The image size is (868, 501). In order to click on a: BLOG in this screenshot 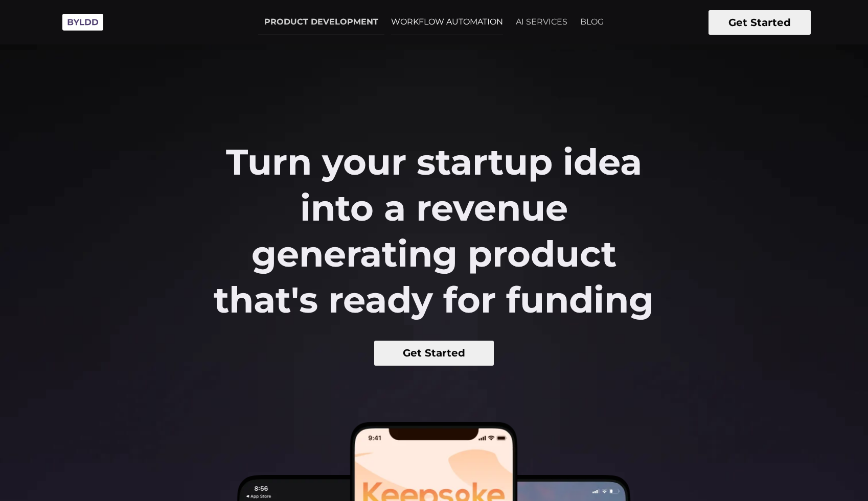, I will do `click(592, 22)`.